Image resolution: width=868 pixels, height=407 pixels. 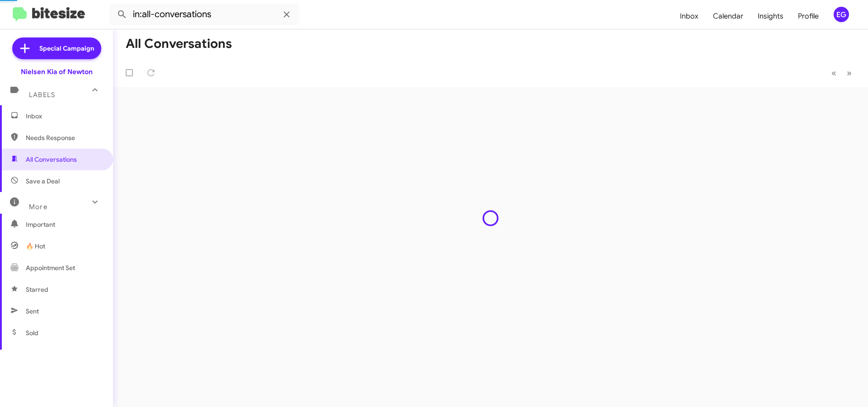 I want to click on span: 🔥 Hot, so click(x=35, y=246).